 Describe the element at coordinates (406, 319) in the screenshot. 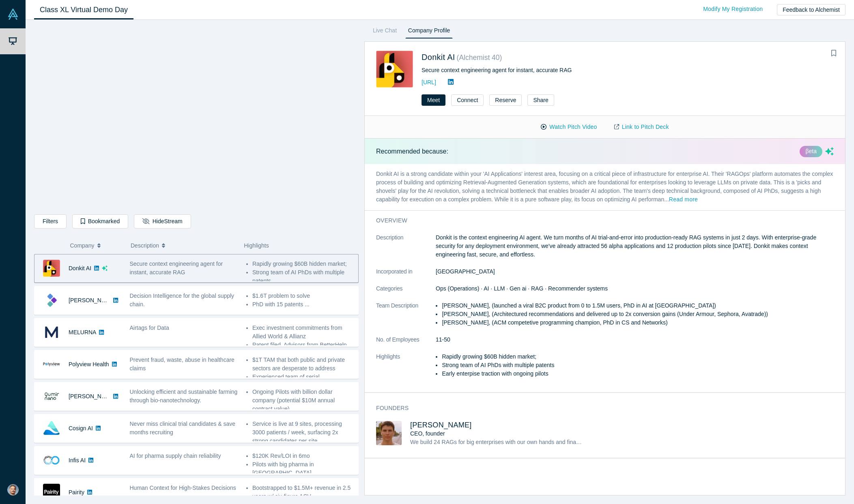

I see `dt: Team Description` at that location.